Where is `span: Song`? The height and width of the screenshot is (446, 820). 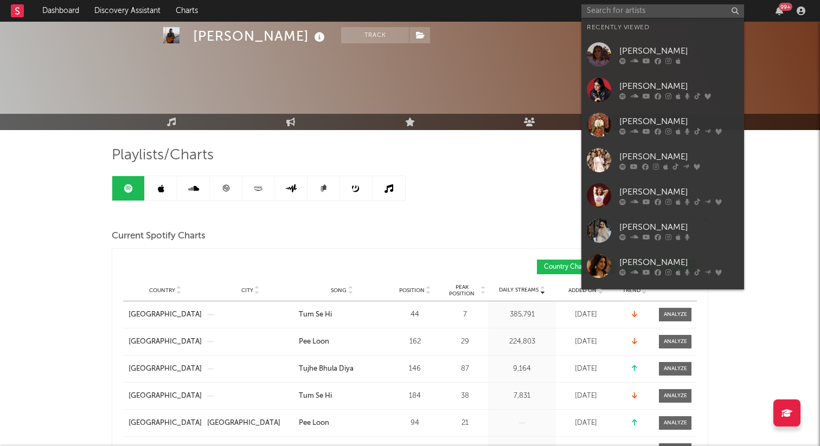
span: Song is located at coordinates (338, 291).